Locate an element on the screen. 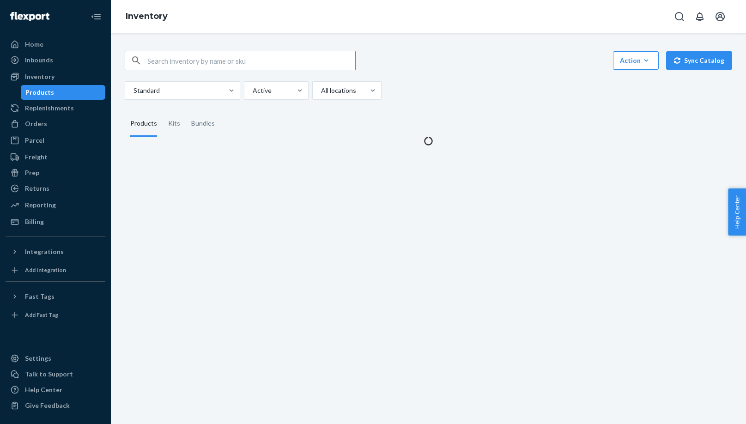  div: Add Fast Tag is located at coordinates (42, 314).